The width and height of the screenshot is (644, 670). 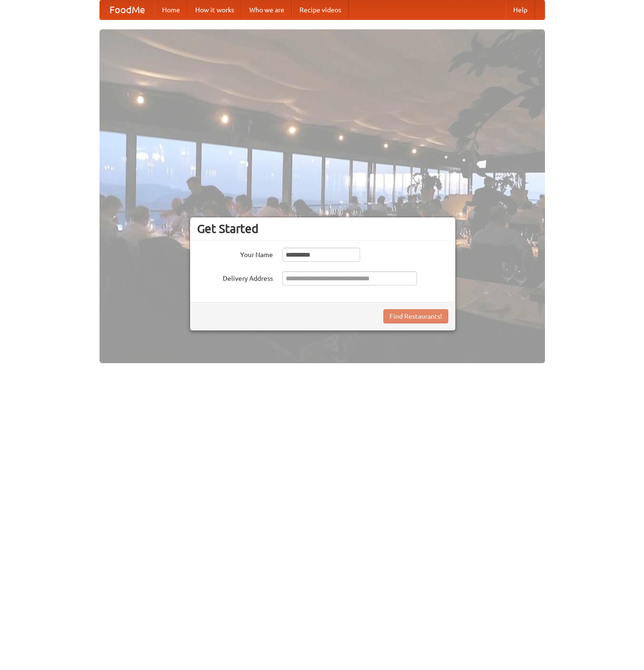 I want to click on a: How it works, so click(x=214, y=10).